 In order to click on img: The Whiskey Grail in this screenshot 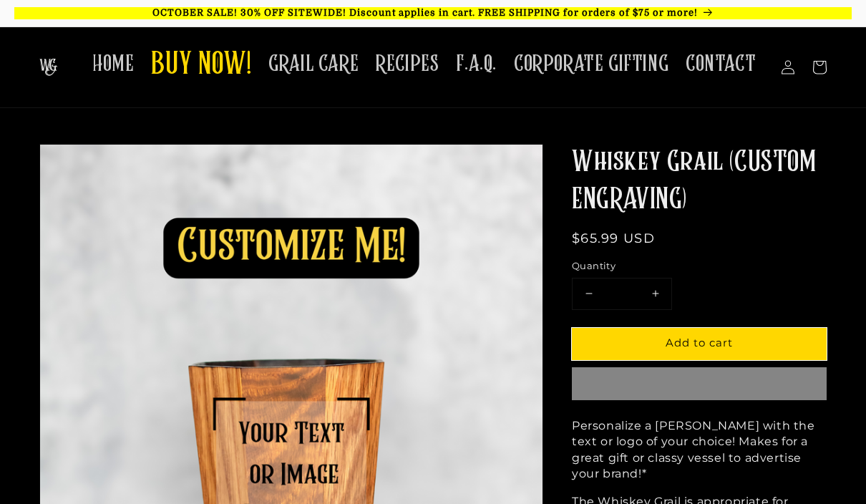, I will do `click(48, 67)`.